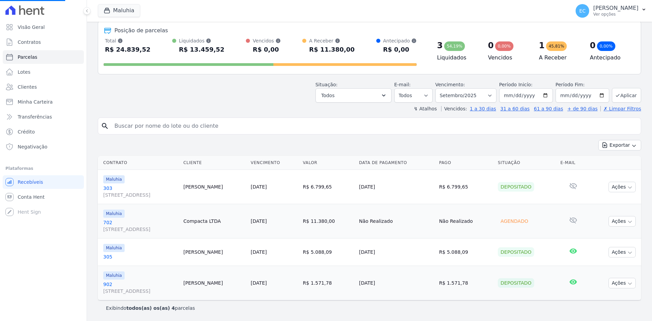 The height and width of the screenshot is (321, 652). What do you see at coordinates (400, 41) in the screenshot?
I see `div: Antecipado` at bounding box center [400, 41].